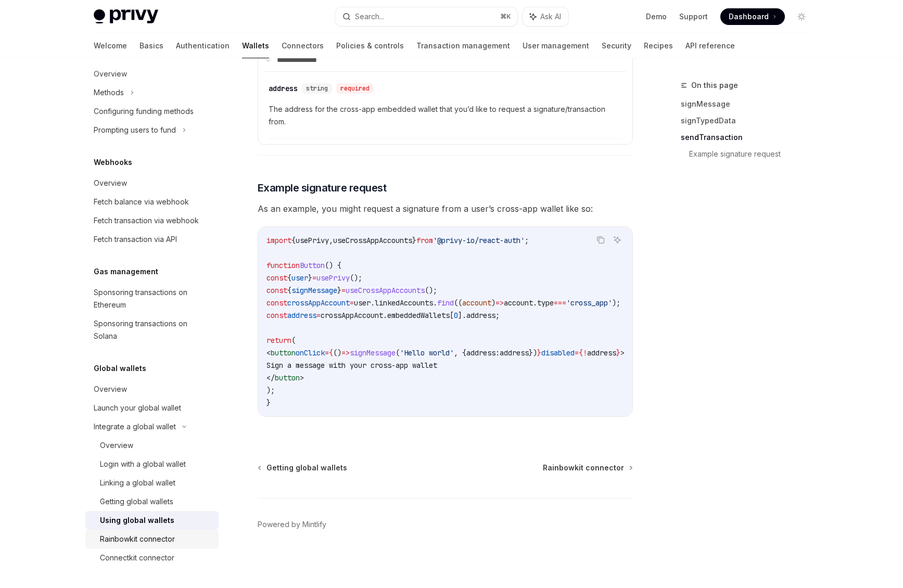  I want to click on button: Copy the contents from the code block, so click(600, 240).